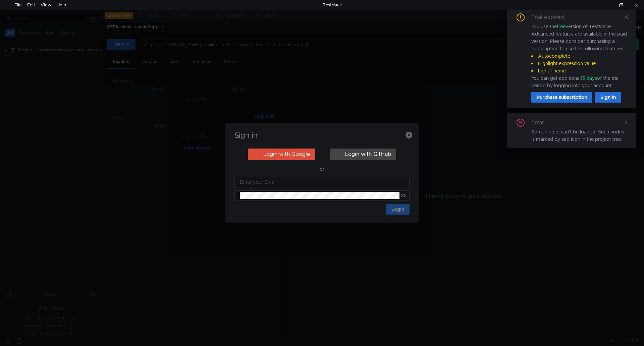  What do you see at coordinates (542, 123) in the screenshot?
I see `div: error` at bounding box center [542, 123].